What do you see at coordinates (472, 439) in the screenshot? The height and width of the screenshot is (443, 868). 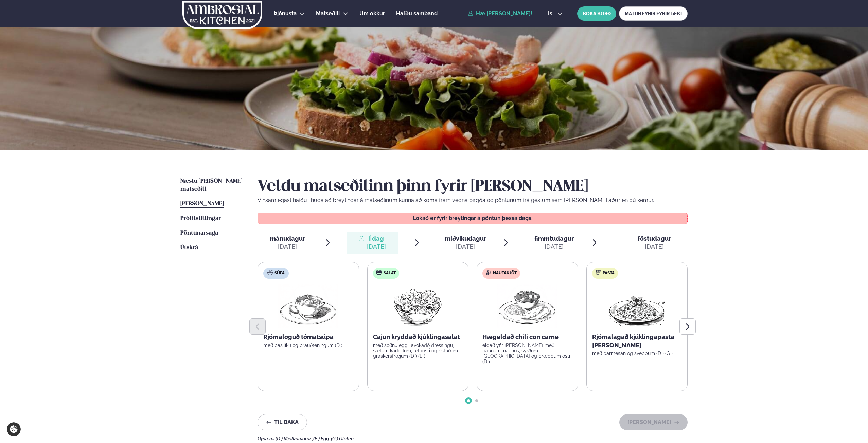 I see `div: Ofnæmi:` at bounding box center [472, 439].